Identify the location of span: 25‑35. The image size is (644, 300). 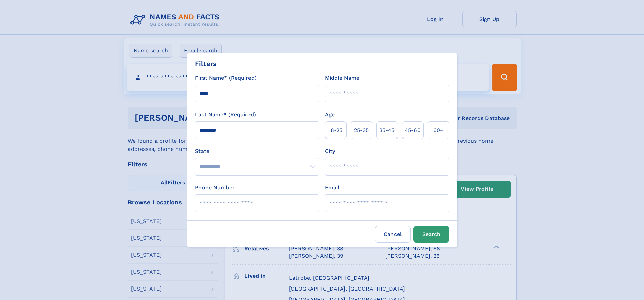
(362, 130).